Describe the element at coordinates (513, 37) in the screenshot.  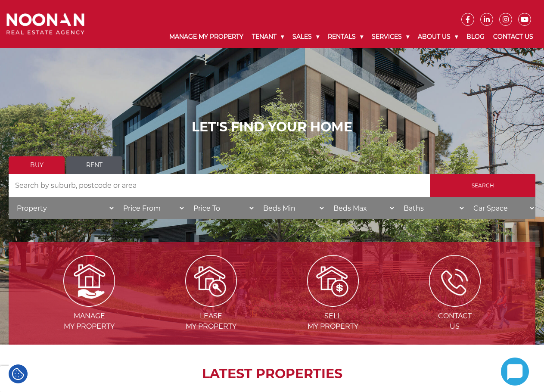
I see `a: Contact Us` at that location.